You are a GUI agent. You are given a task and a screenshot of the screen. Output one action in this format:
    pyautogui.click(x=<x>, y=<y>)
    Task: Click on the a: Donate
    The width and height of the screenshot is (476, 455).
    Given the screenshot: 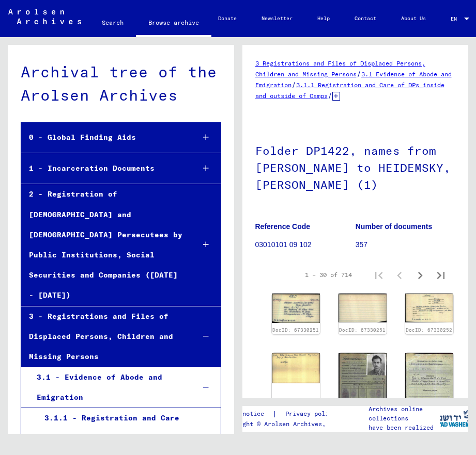 What is the action you would take?
    pyautogui.click(x=227, y=18)
    